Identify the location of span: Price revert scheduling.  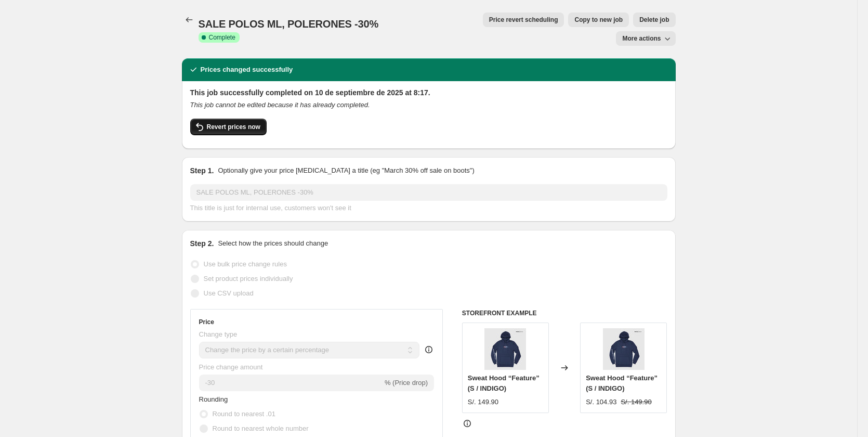
(523, 20).